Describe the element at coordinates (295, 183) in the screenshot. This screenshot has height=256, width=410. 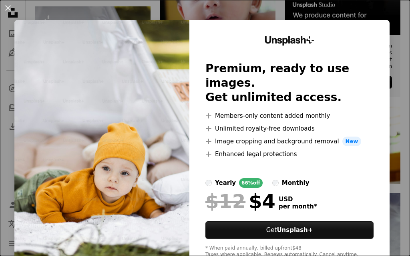
I see `div: monthly` at that location.